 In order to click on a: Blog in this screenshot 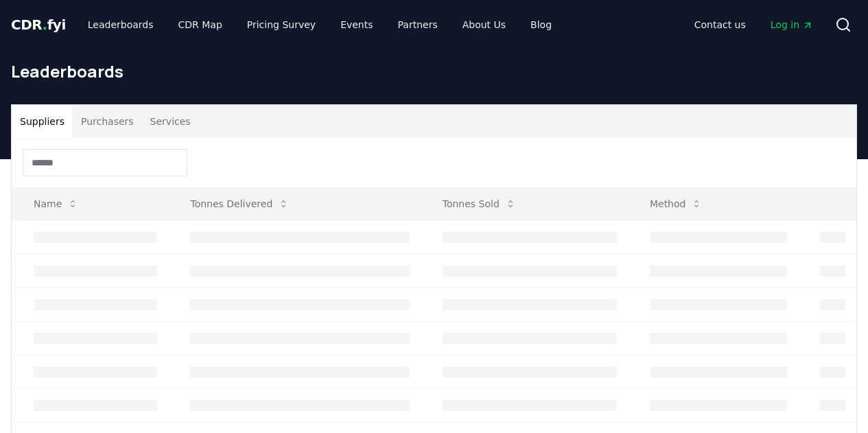, I will do `click(540, 25)`.